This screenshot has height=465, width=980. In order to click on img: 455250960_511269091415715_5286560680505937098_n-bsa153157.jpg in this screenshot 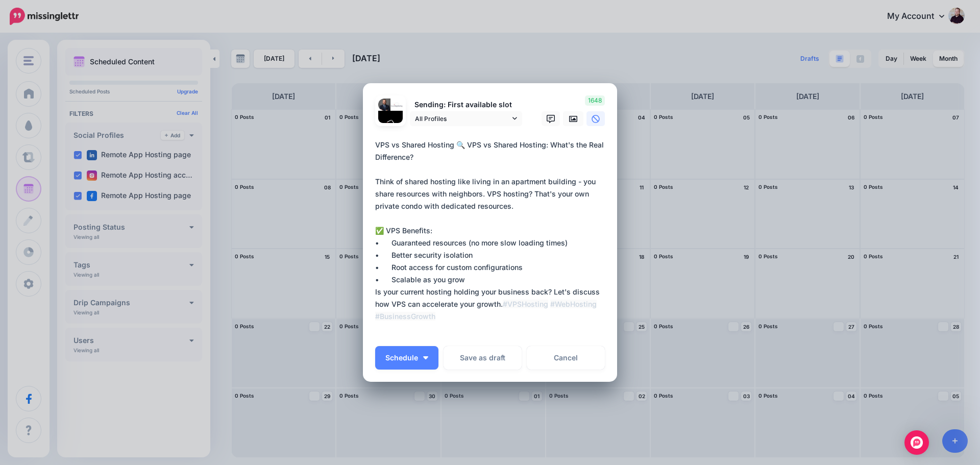, I will do `click(397, 104)`.